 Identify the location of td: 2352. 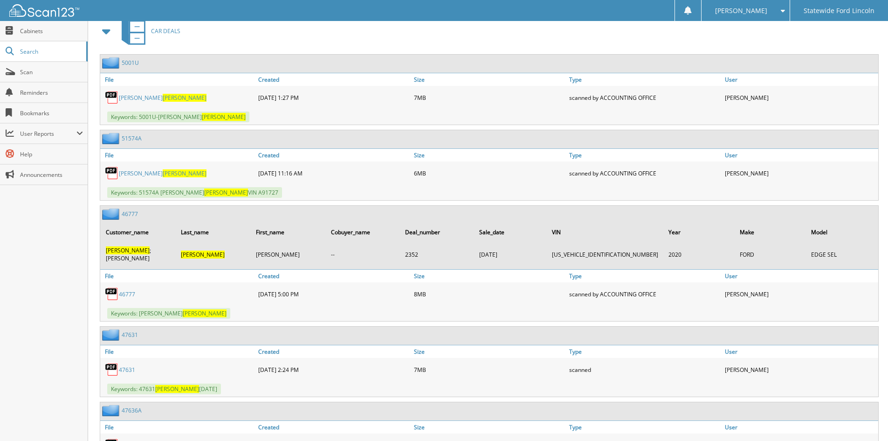
(437, 254).